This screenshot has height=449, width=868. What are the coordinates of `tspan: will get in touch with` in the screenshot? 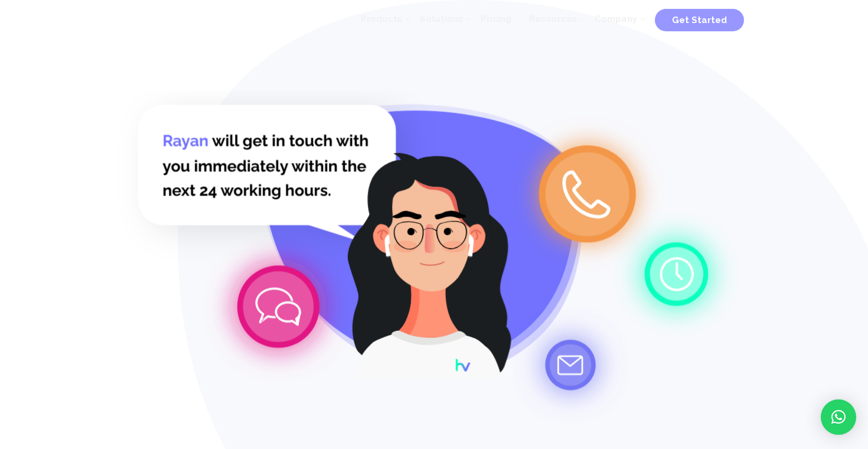 It's located at (291, 141).